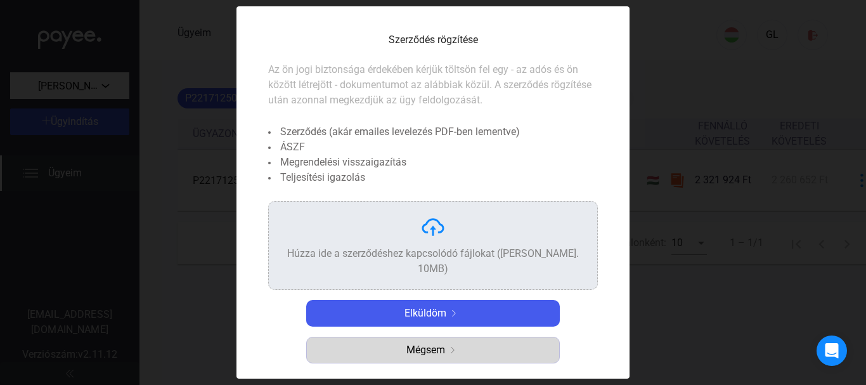 The height and width of the screenshot is (385, 866). I want to click on font: Szerződés rögzítése, so click(433, 39).